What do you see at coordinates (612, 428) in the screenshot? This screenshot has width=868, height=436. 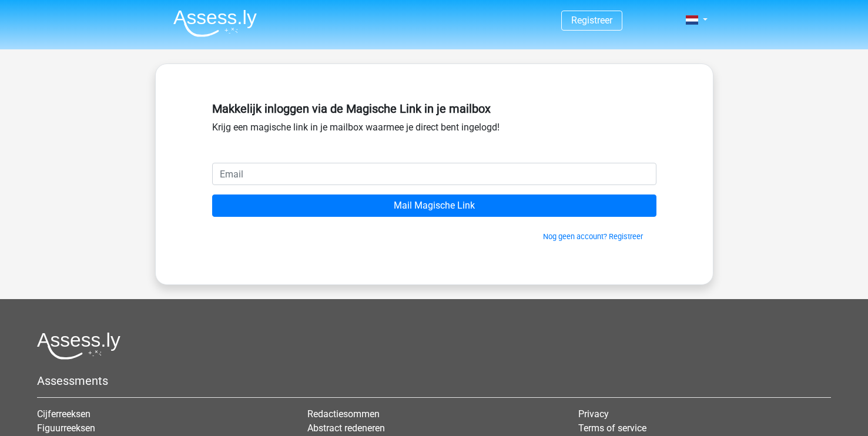 I see `a: Terms of service` at bounding box center [612, 428].